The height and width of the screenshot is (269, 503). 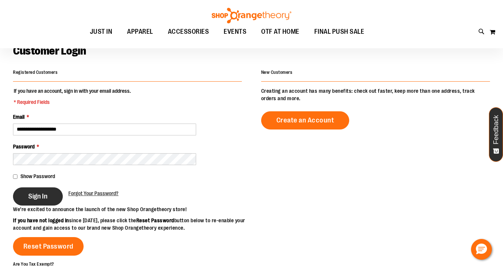 What do you see at coordinates (235, 32) in the screenshot?
I see `span: EVENTS` at bounding box center [235, 32].